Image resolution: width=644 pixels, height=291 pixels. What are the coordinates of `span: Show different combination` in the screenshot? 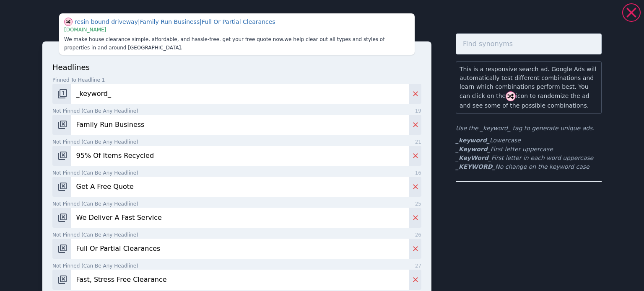 It's located at (68, 21).